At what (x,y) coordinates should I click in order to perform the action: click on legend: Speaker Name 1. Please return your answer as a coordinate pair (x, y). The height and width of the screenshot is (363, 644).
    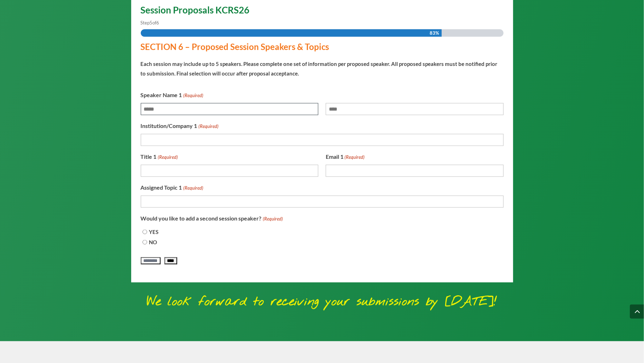
    Looking at the image, I should click on (172, 95).